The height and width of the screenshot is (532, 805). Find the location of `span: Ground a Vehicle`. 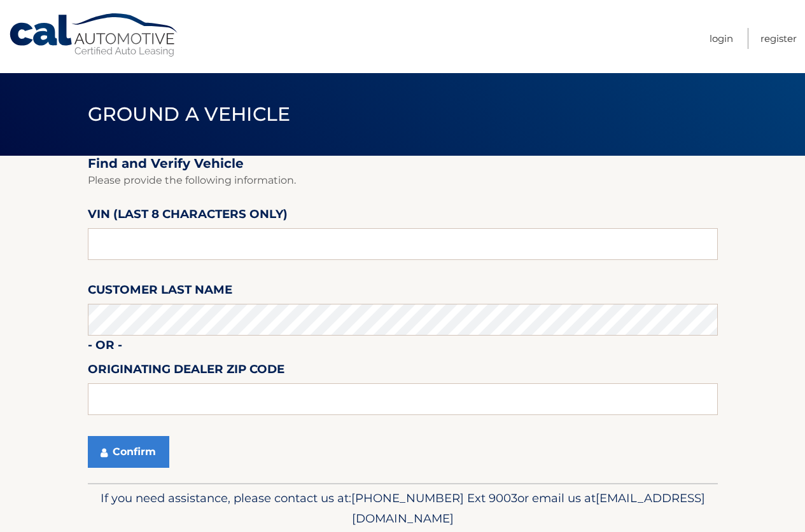

span: Ground a Vehicle is located at coordinates (189, 114).